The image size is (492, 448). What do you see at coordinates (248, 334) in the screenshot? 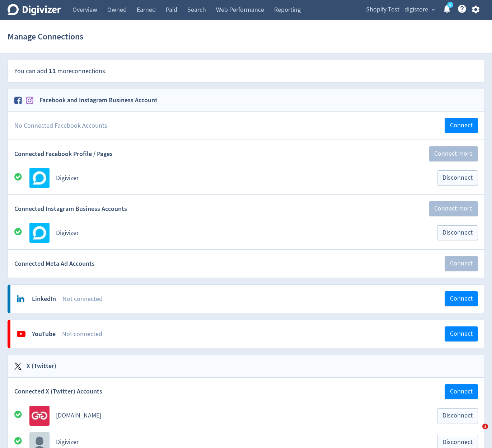
I see `a: YouTubeNot connectedConnect` at bounding box center [248, 334].